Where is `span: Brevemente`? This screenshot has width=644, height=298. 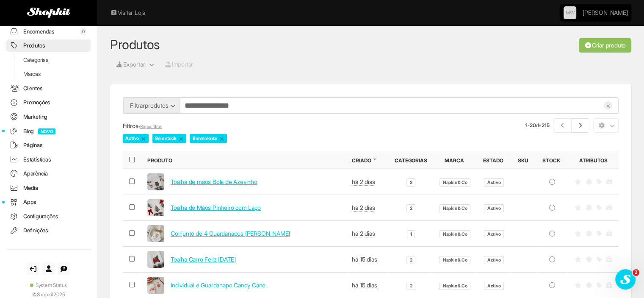 span: Brevemente is located at coordinates (208, 138).